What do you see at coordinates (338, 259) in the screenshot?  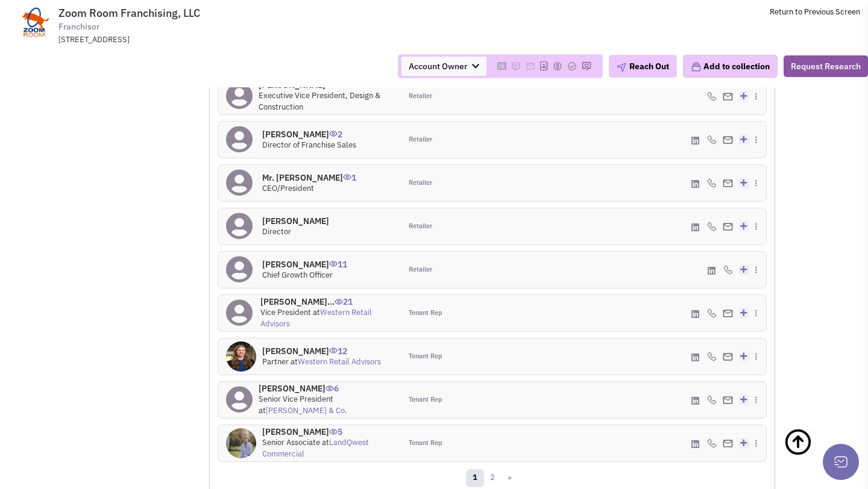 I see `span: 11` at bounding box center [338, 259].